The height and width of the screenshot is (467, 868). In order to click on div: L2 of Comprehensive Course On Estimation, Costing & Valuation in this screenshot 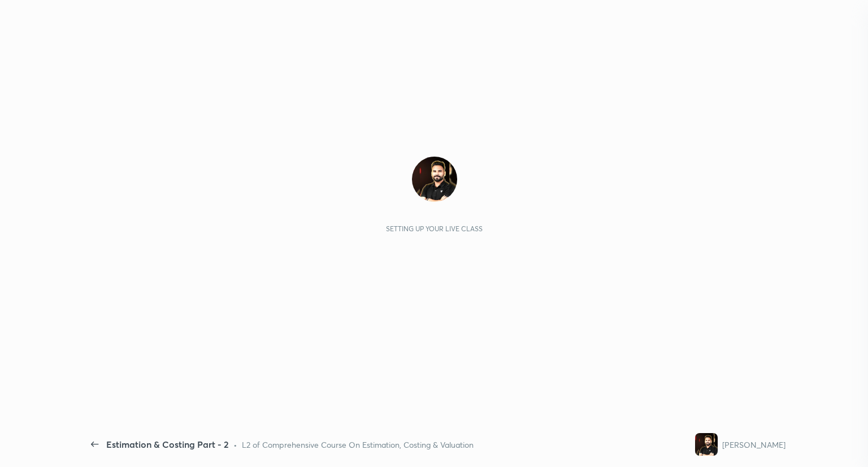, I will do `click(358, 445)`.